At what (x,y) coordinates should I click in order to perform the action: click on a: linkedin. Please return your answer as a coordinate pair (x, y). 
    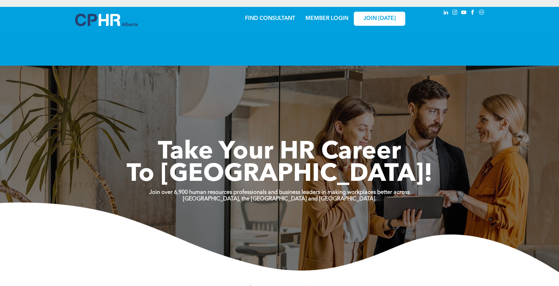
    Looking at the image, I should click on (446, 13).